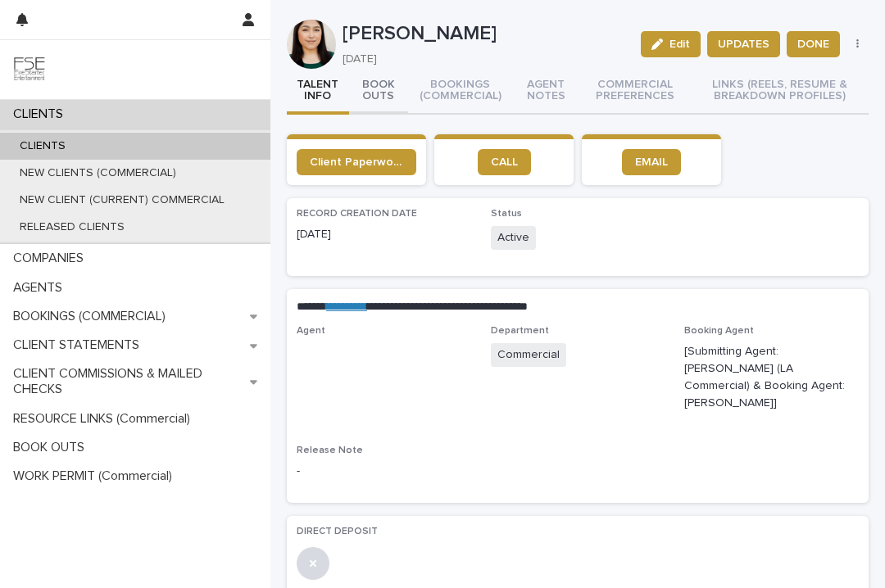  What do you see at coordinates (651, 163) in the screenshot?
I see `a: EMAIL` at bounding box center [651, 163].